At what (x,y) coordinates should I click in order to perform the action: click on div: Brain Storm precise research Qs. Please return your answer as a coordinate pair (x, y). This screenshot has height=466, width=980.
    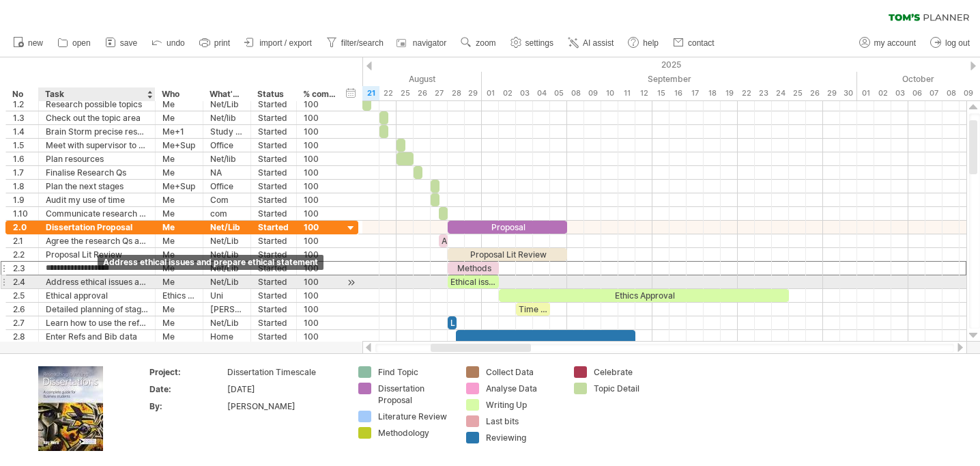
    Looking at the image, I should click on (97, 131).